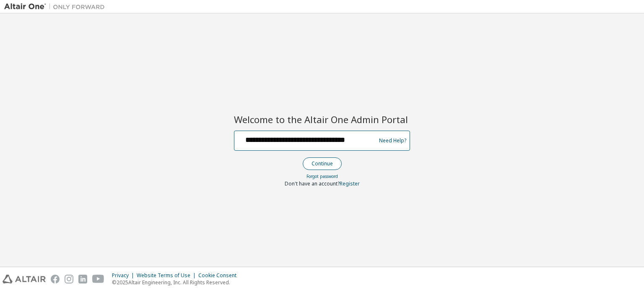  Describe the element at coordinates (68, 279) in the screenshot. I see `img: instagram.svg` at that location.